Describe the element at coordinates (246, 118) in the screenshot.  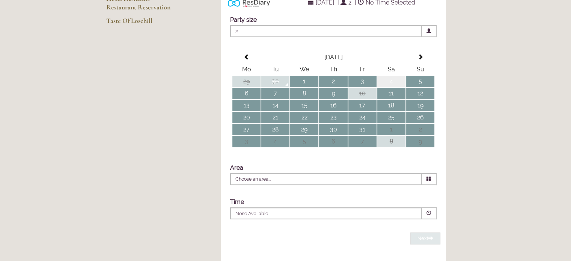
I see `td: 20` at that location.